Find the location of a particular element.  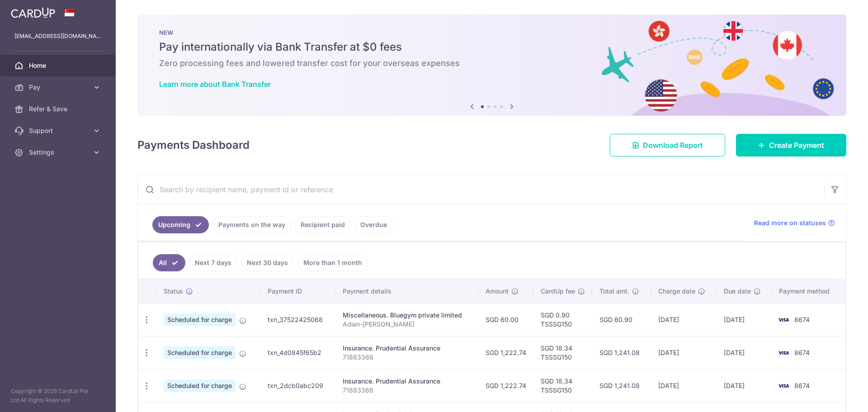

span: Pay is located at coordinates (59, 88).